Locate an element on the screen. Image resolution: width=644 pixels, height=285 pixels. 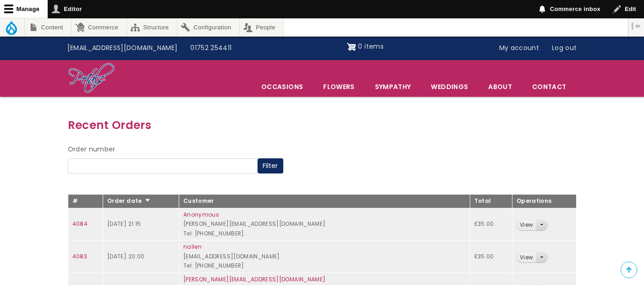
a: Contact is located at coordinates (549, 87).